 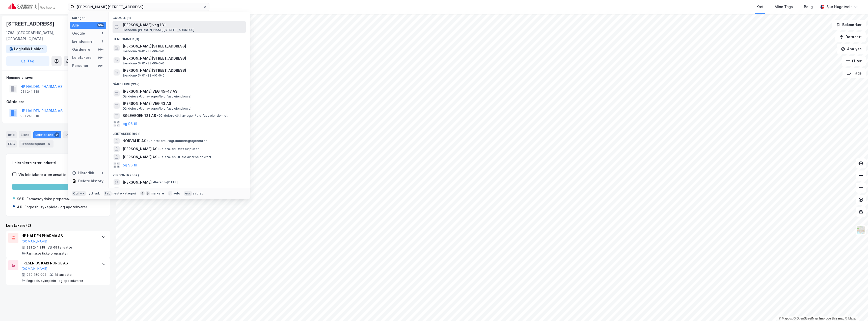 What do you see at coordinates (139, 7) in the screenshot?
I see `input: Søk på adresse, matrikkel, gårdeiere, leietakere eller personer` at bounding box center [139, 7].